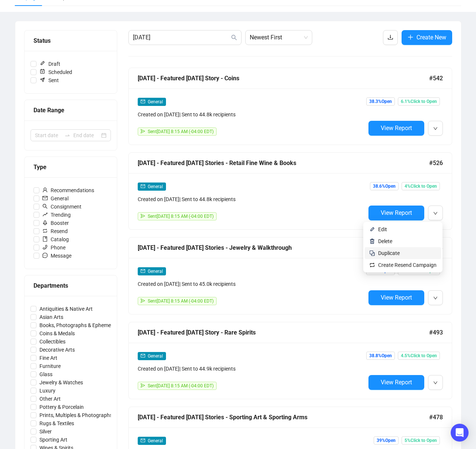  Describe the element at coordinates (46, 432) in the screenshot. I see `span: Silver` at that location.